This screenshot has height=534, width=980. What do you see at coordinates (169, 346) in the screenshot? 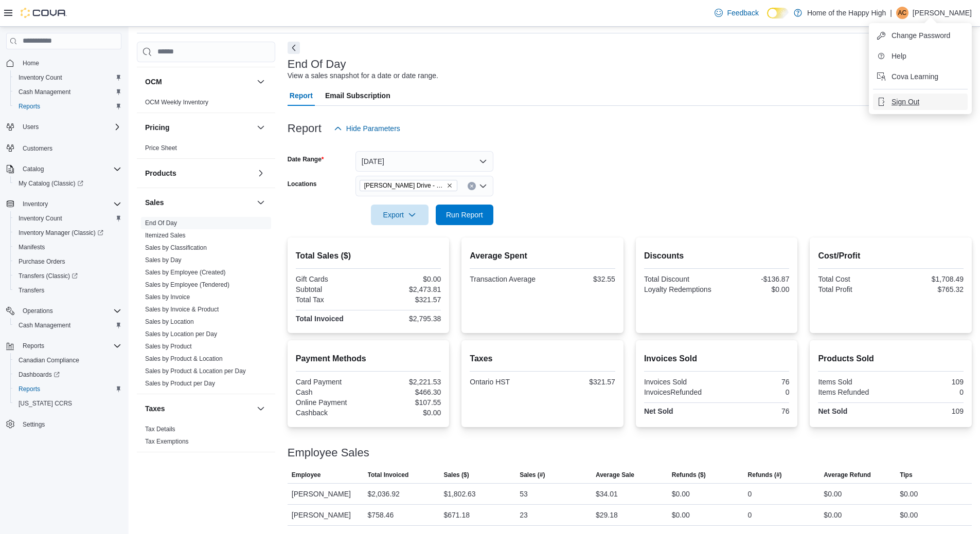
I see `a: Sales by Product` at bounding box center [169, 346].